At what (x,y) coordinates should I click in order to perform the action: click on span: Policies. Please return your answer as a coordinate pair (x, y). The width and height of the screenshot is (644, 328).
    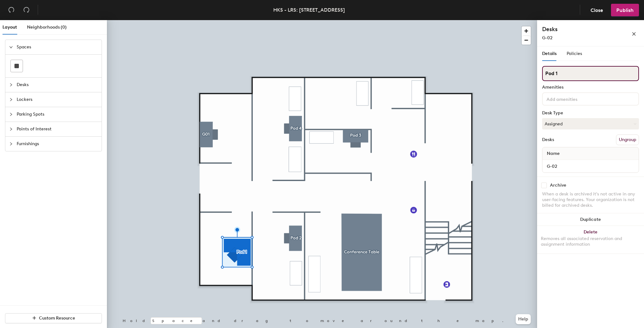
    Looking at the image, I should click on (574, 53).